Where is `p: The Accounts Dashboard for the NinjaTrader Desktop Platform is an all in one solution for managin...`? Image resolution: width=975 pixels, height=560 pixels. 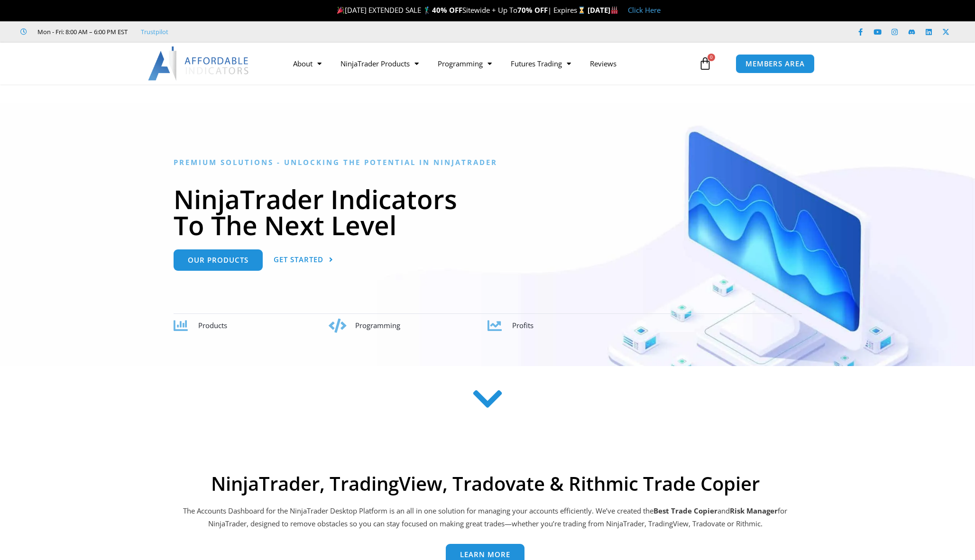 p: The Accounts Dashboard for the NinjaTrader Desktop Platform is an all in one solution for managin... is located at coordinates (485, 517).